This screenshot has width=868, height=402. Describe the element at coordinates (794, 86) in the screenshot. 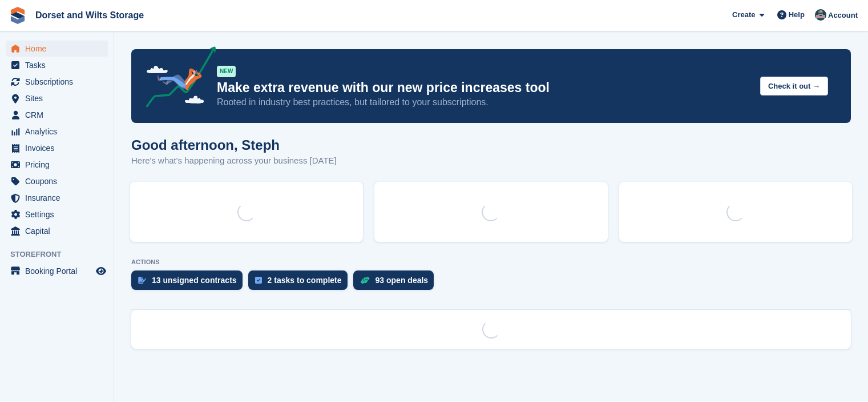

I see `button: Check it out →` at that location.